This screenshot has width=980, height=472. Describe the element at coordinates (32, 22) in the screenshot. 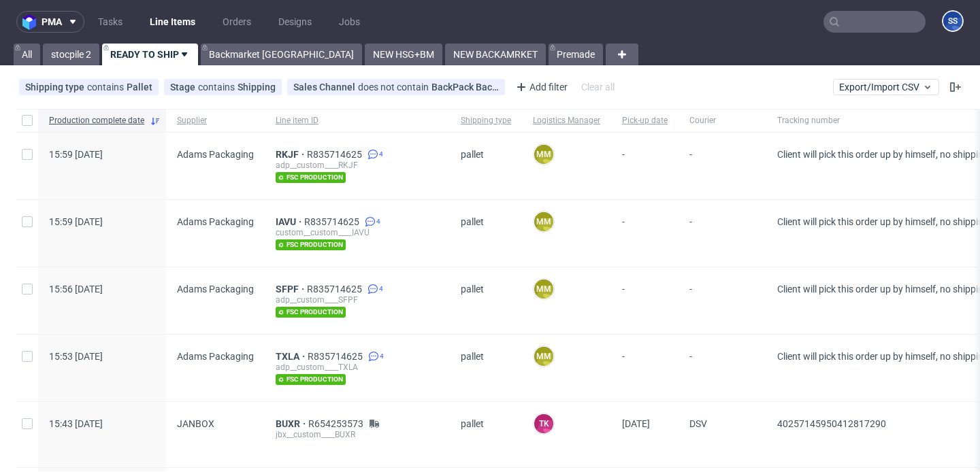

I see `img: logo` at that location.